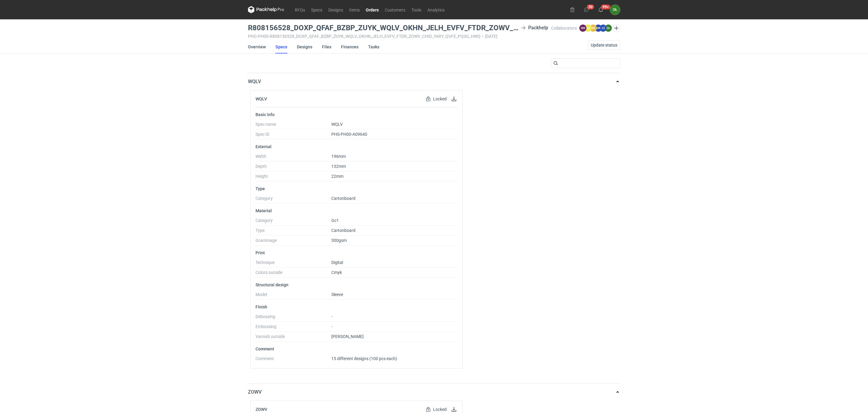  What do you see at coordinates (326, 47) in the screenshot?
I see `a: Files` at bounding box center [326, 47].